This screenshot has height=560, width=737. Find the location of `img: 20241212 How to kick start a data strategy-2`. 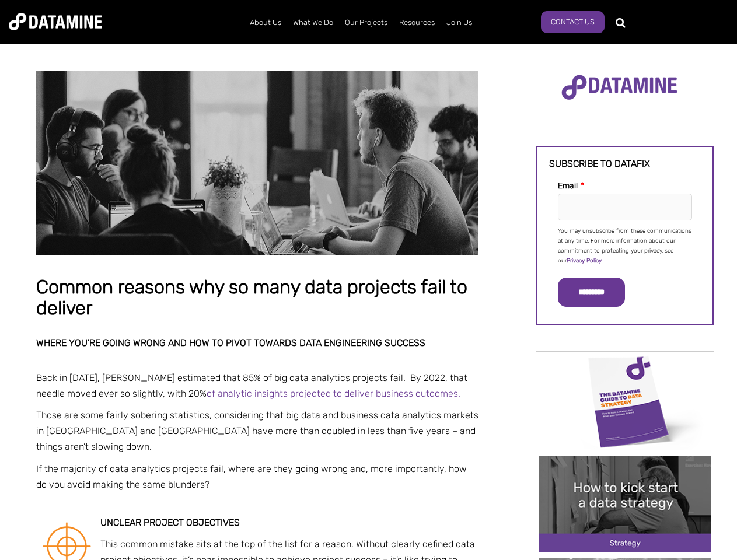

img: 20241212 How to kick start a data strategy-2 is located at coordinates (625, 504).